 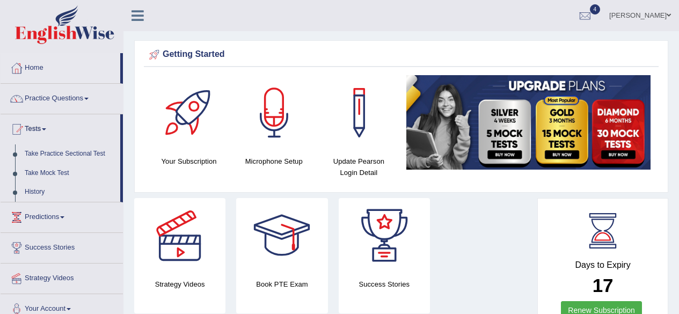 What do you see at coordinates (70, 173) in the screenshot?
I see `a: Take Mock Test` at bounding box center [70, 173].